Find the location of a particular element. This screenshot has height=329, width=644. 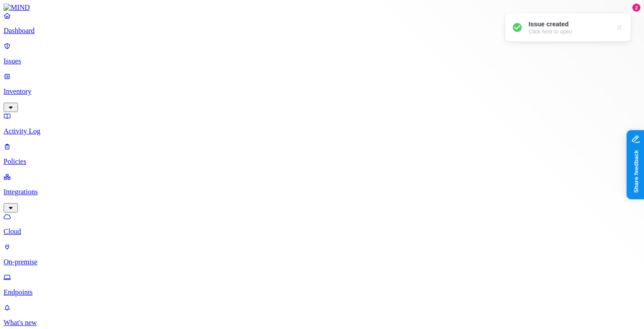

p: Issues is located at coordinates (322, 61).